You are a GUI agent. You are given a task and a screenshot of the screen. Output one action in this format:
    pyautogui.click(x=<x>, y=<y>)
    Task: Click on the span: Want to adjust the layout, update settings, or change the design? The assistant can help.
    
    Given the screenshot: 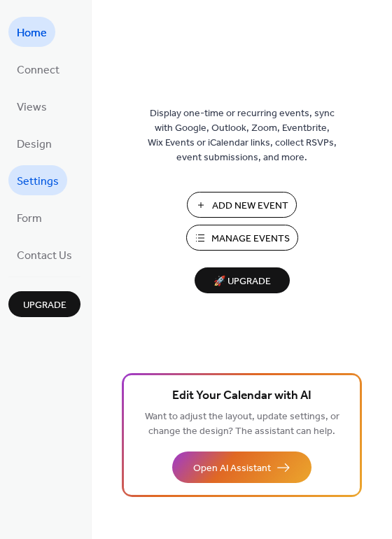 What is the action you would take?
    pyautogui.click(x=242, y=425)
    